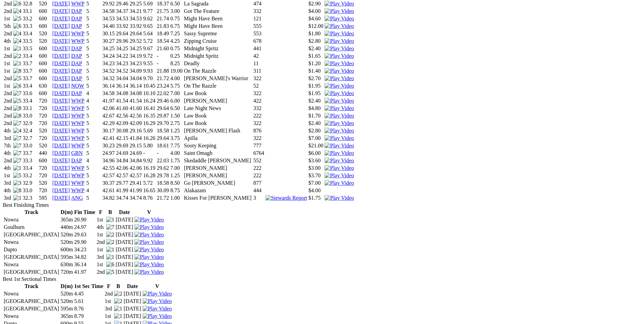 The width and height of the screenshot is (644, 324). Describe the element at coordinates (176, 56) in the screenshot. I see `td: 0.25` at that location.